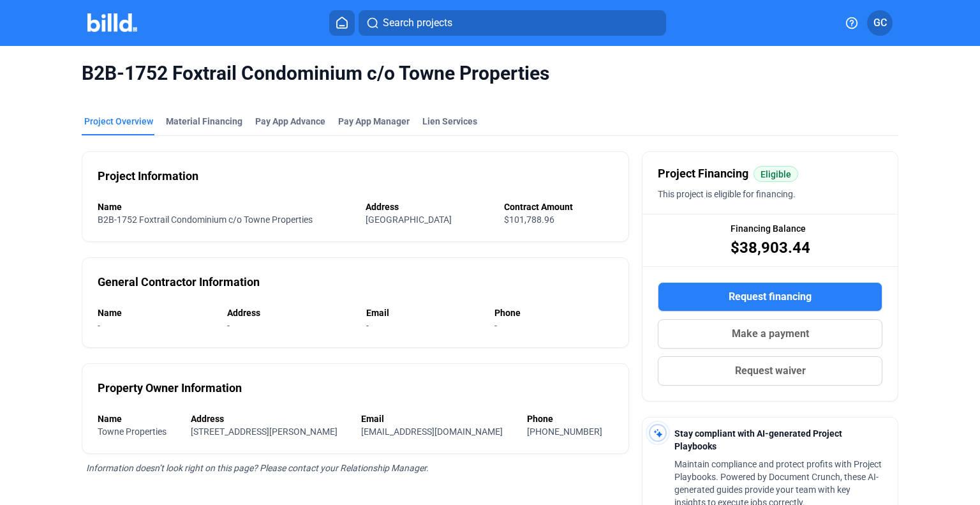 The image size is (980, 505). What do you see at coordinates (450, 121) in the screenshot?
I see `div: Lien Services` at bounding box center [450, 121].